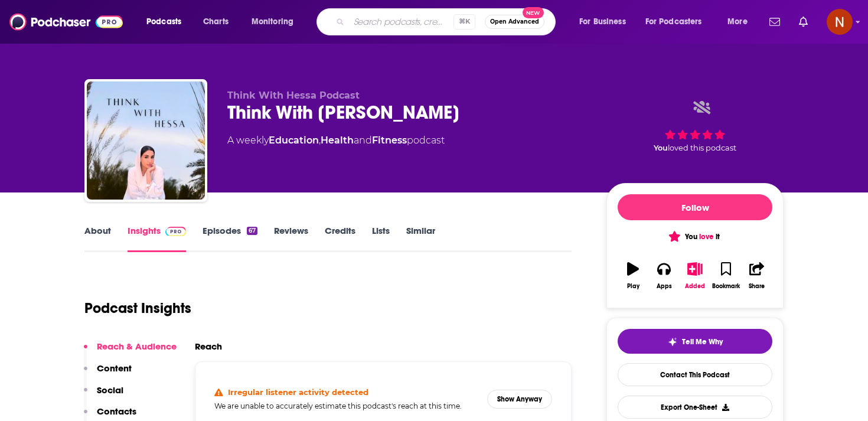 The image size is (868, 421). I want to click on button: Content, so click(107, 373).